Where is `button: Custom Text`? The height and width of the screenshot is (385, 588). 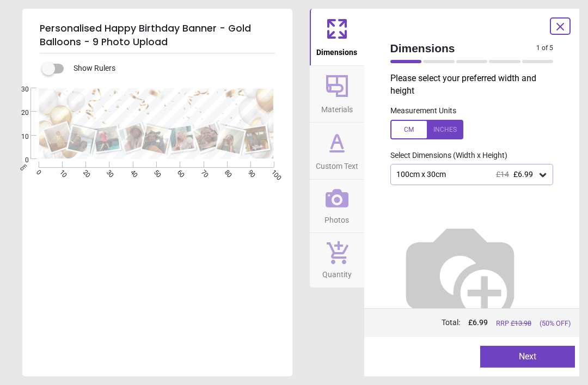
button: Custom Text is located at coordinates (337, 151).